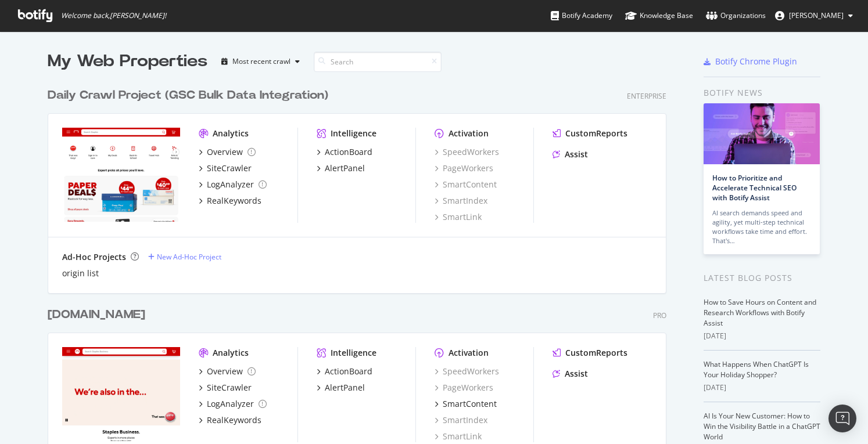  Describe the element at coordinates (762, 227) in the screenshot. I see `div: AI search demands speed and agility, yet multi-step technical workflows take time and effort. Tha...` at that location.